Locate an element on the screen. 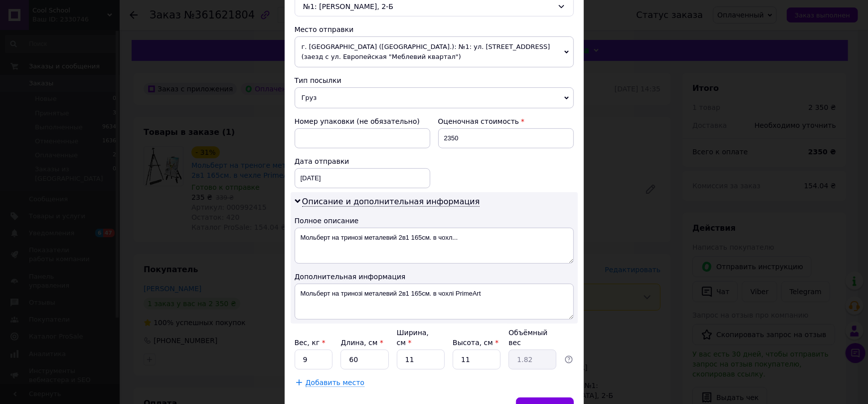 The image size is (868, 404). div: Номер упаковки (не обязательно) is located at coordinates (363, 121).